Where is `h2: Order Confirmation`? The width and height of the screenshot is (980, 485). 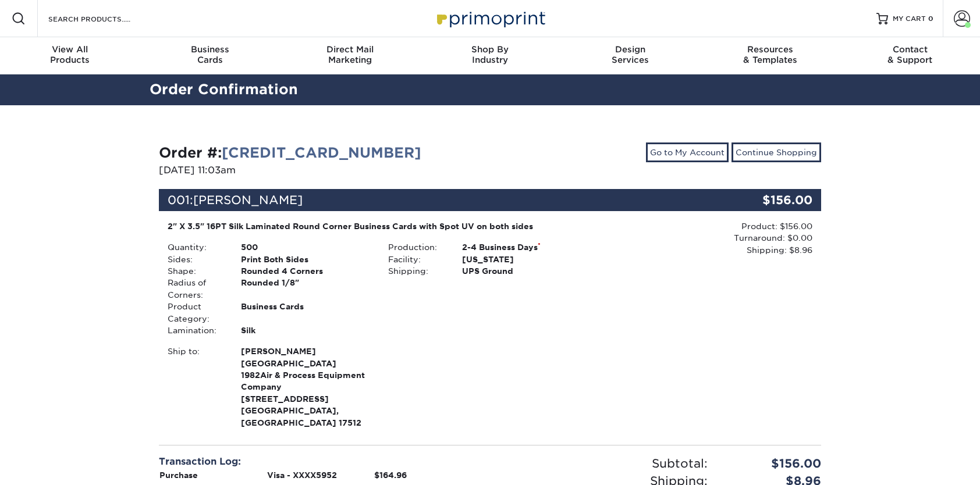
h2: Order Confirmation is located at coordinates (490, 90).